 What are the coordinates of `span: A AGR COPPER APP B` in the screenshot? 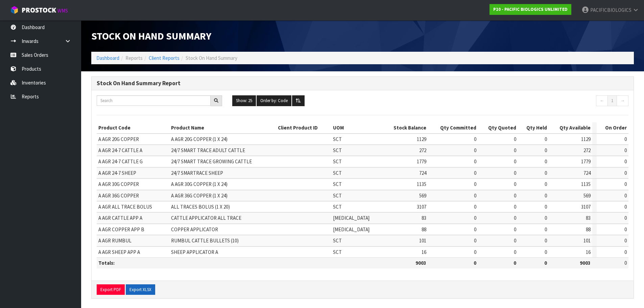 It's located at (121, 229).